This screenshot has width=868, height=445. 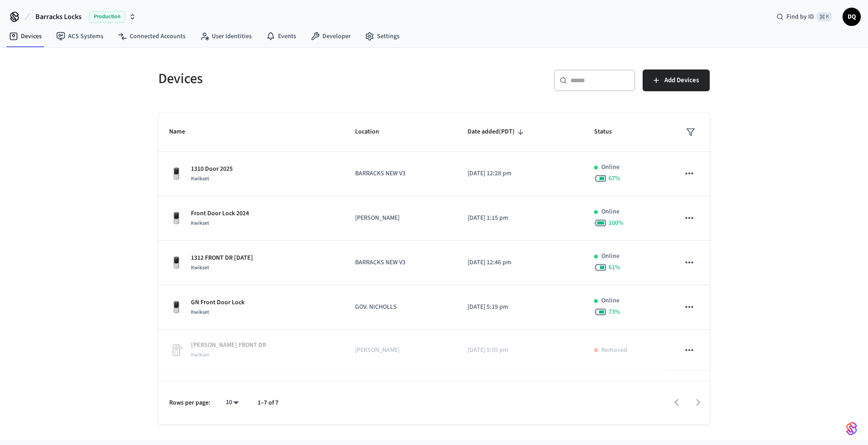 What do you see at coordinates (293, 79) in the screenshot?
I see `h5: Devices` at bounding box center [293, 79].